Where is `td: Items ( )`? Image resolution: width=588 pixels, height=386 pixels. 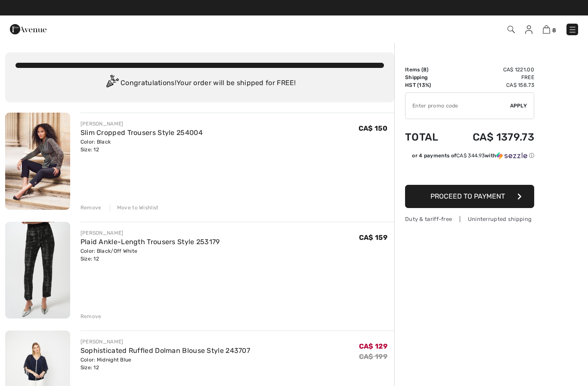
td: Items ( ) is located at coordinates (427, 70).